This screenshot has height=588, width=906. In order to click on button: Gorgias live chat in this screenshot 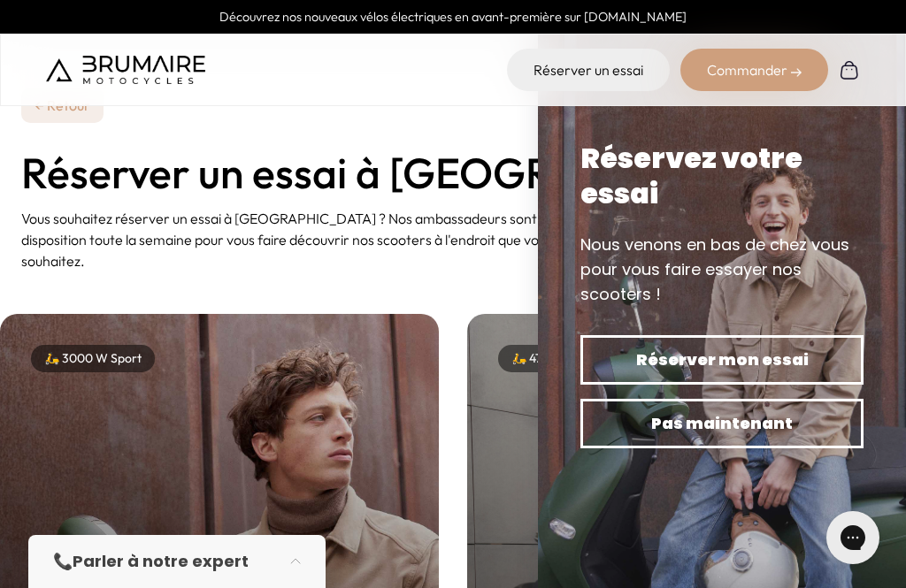, I will do `click(36, 33)`.